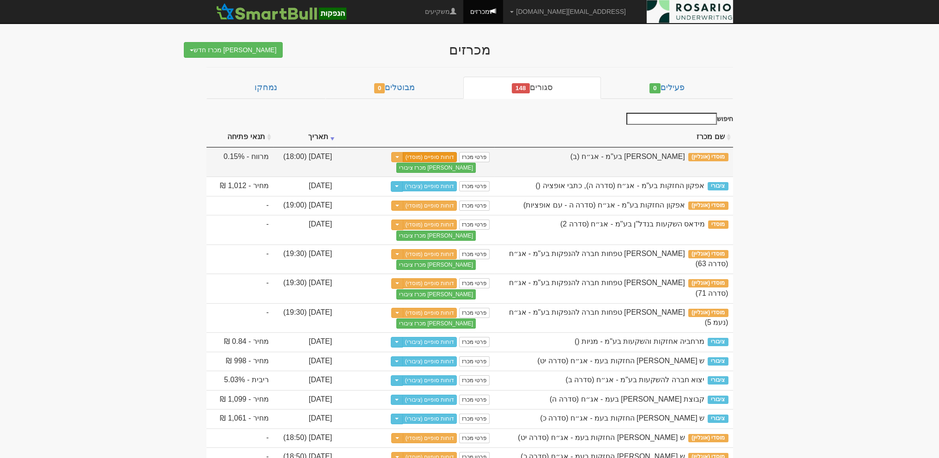 Image resolution: width=939 pixels, height=458 pixels. I want to click on a: סגורים, so click(532, 88).